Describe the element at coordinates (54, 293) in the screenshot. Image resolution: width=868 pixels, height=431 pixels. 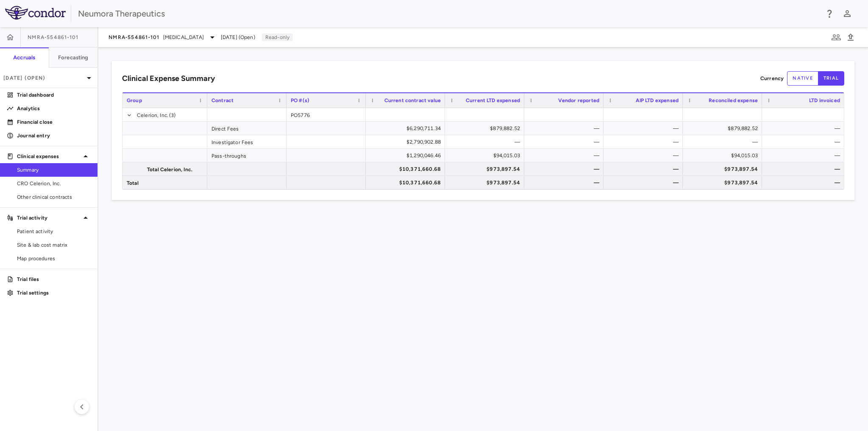
I see `p: Trial settings` at that location.